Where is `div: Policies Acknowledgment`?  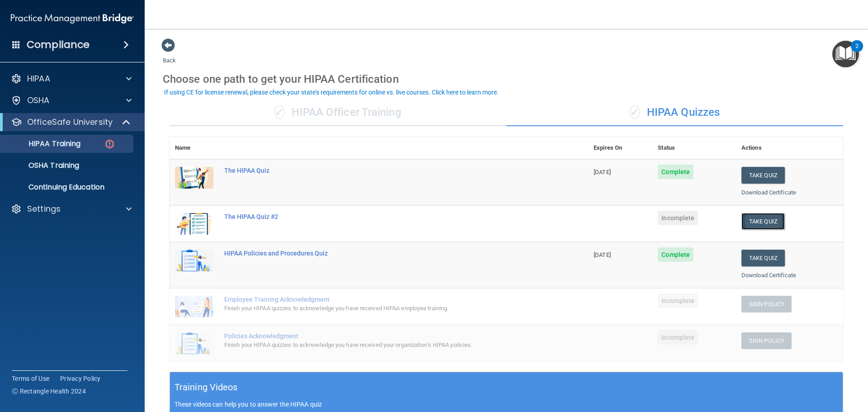 div: Policies Acknowledgment is located at coordinates (383, 336).